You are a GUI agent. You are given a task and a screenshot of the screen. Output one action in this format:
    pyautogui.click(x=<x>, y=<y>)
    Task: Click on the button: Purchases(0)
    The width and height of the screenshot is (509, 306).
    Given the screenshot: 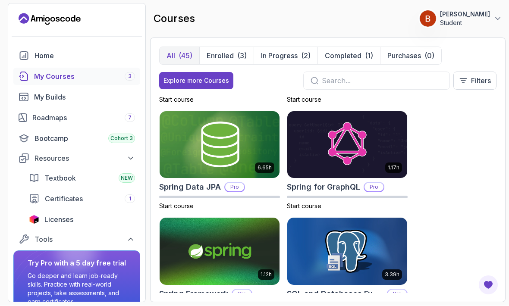 What is the action you would take?
    pyautogui.click(x=411, y=56)
    